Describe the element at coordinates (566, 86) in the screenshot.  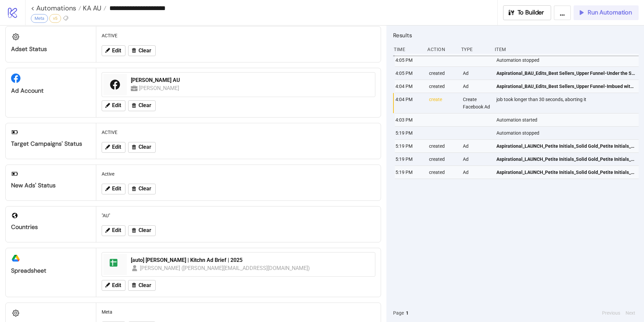
I see `span: Aspirational_BAU_Edits_Best Sellers_Upper Funnel-Imbued with Meaning_Polished_Image_910025_AU` at that location.